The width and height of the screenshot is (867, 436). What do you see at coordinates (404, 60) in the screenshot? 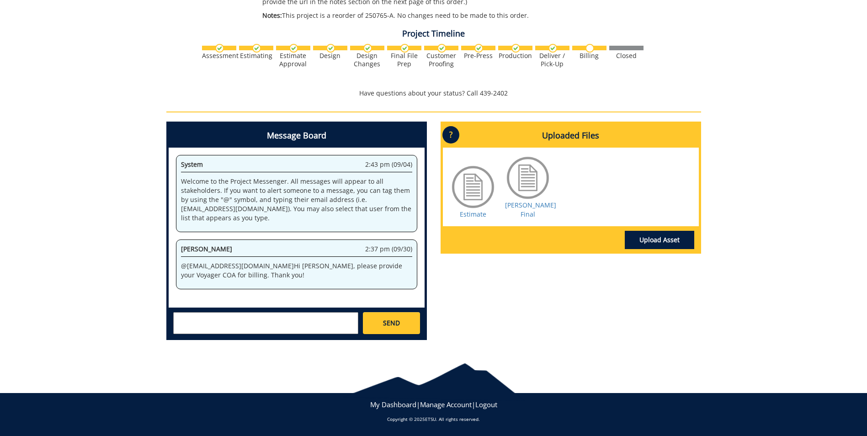
I see `div: Final File Prep` at bounding box center [404, 60].